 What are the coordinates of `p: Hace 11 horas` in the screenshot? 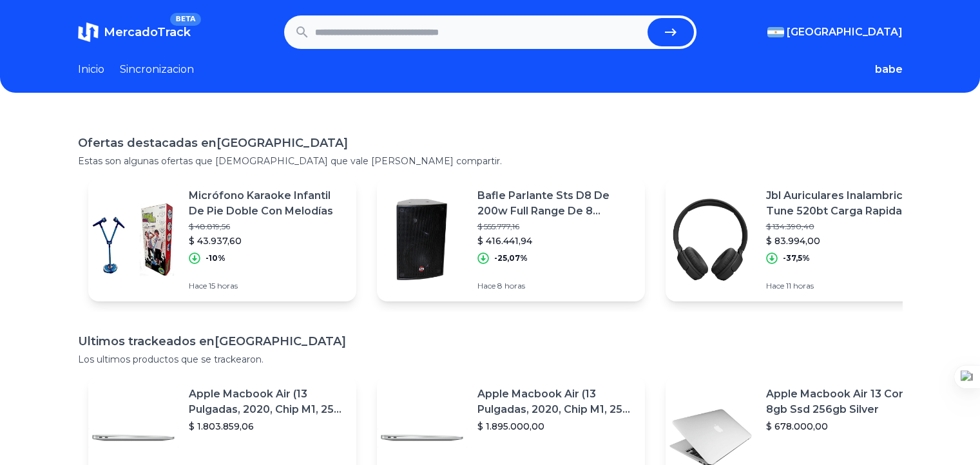 It's located at (844, 286).